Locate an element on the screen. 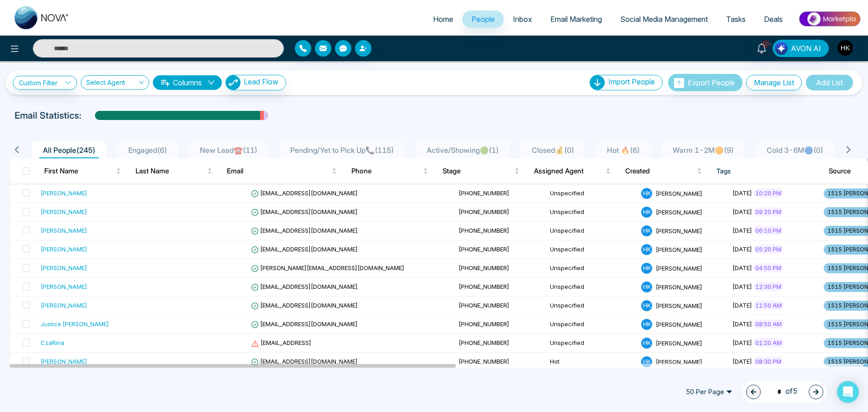  span: 11:50 AM is located at coordinates (768, 306).